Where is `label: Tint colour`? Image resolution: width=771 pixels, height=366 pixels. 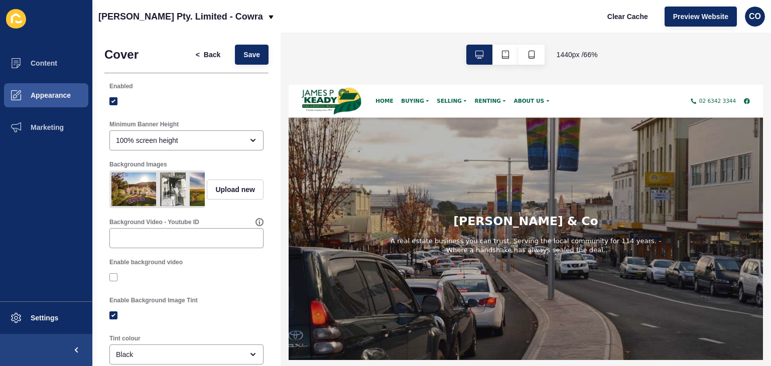
label: Tint colour is located at coordinates (125, 339).